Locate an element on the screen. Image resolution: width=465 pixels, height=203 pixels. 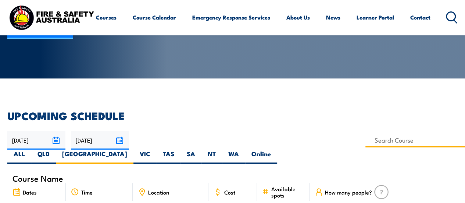
label: NT is located at coordinates (212, 156).